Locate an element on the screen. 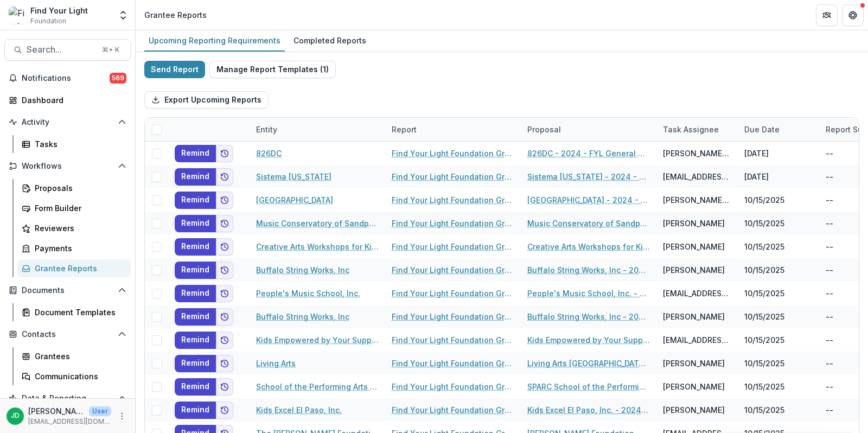 The image size is (868, 433). button: Open Contacts is located at coordinates (67, 334).